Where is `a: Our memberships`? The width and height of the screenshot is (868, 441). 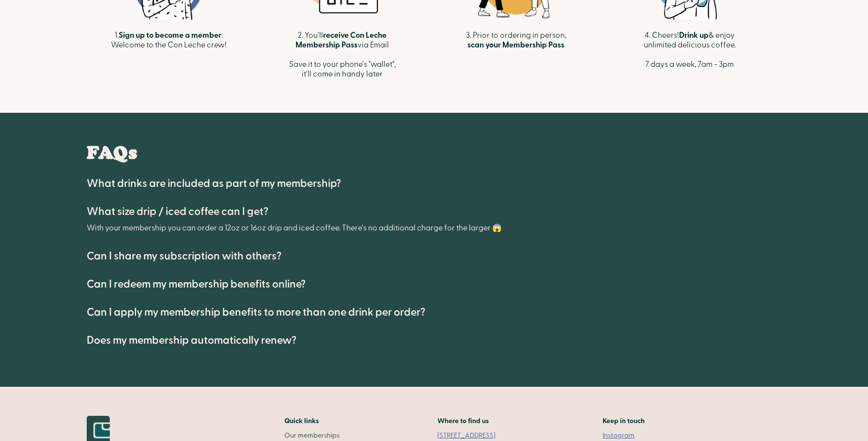
a: Our memberships is located at coordinates (311, 436).